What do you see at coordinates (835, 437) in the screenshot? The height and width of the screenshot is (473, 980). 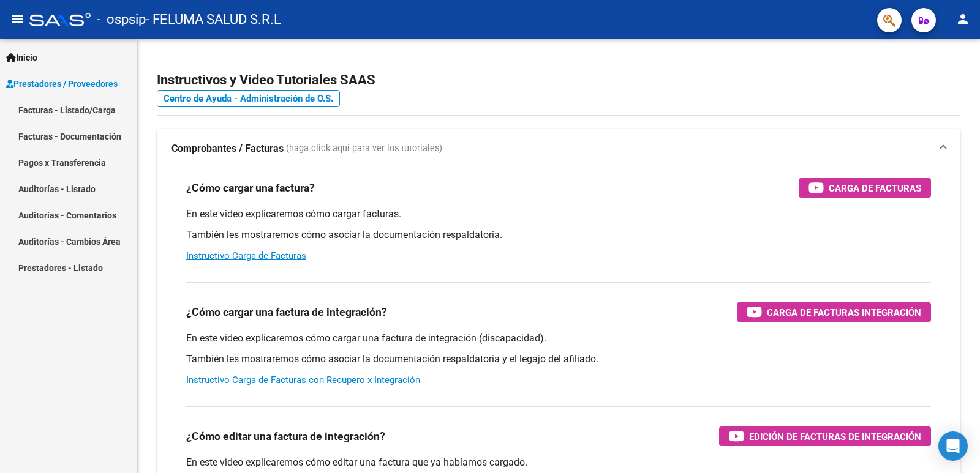 I see `span: Edición de Facturas de integración` at bounding box center [835, 437].